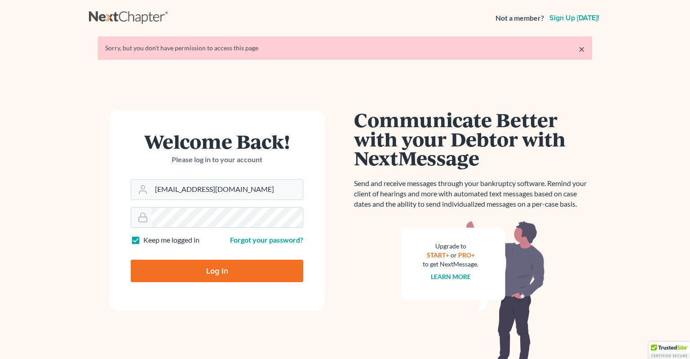 This screenshot has height=359, width=690. I want to click on p: Please log in to your account, so click(217, 160).